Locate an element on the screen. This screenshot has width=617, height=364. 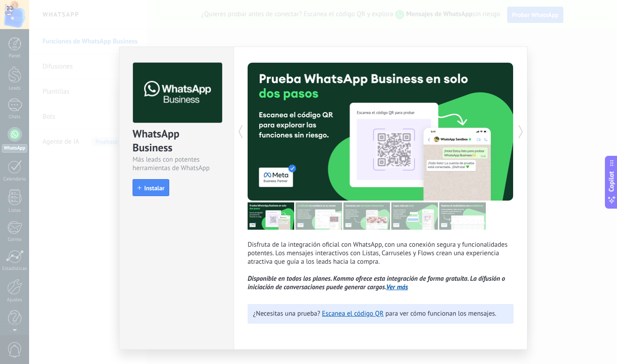
i: Disponible en todos los planes. Kommo ofrece esta integración de forma gratuita. La difusión o in... is located at coordinates (376, 283).